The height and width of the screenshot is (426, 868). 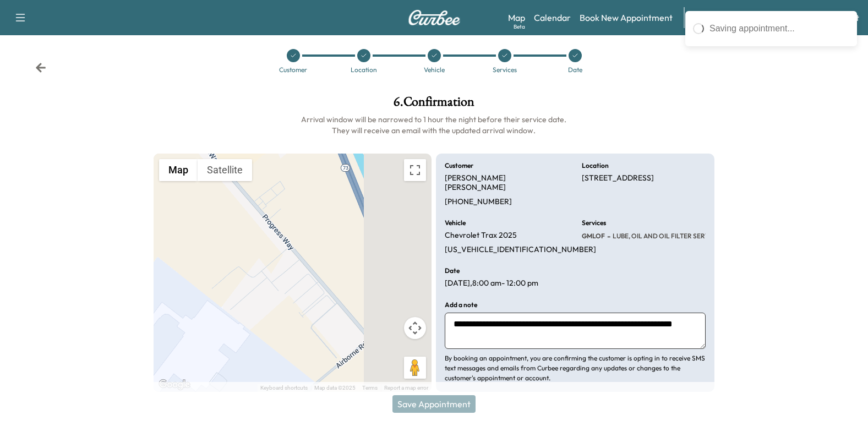 I want to click on button: Show street map, so click(x=178, y=170).